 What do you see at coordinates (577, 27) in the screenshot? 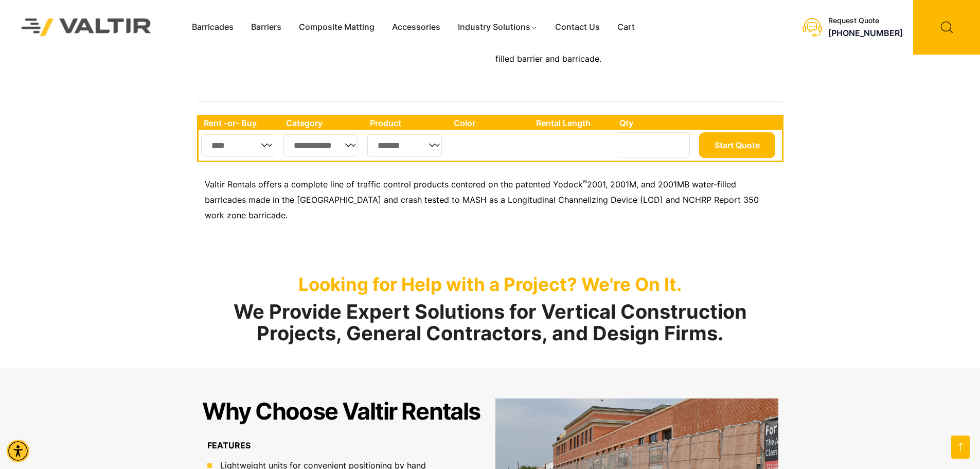
I see `a: Contact Us` at bounding box center [577, 27].